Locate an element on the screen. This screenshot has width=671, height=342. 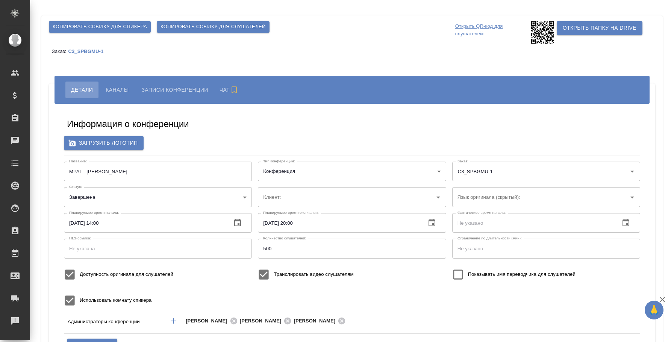
p: Администраторы конференции is located at coordinates (115, 322).